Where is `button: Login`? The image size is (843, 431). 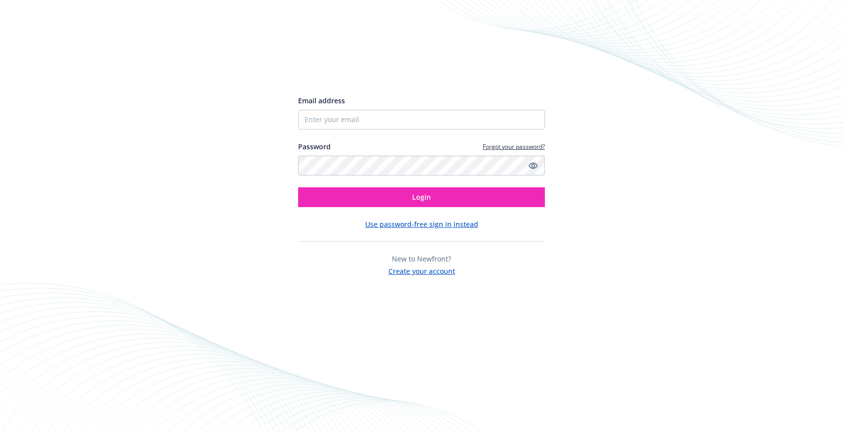 button: Login is located at coordinates (422, 197).